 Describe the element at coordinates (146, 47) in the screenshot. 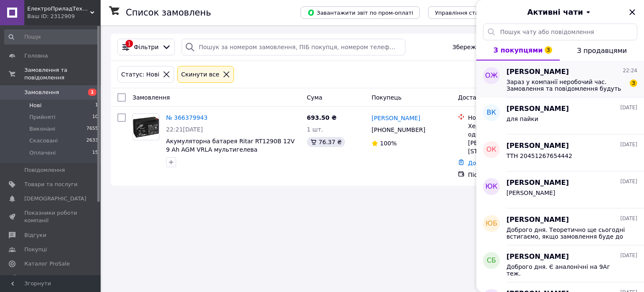

I see `span: Фільтри` at that location.